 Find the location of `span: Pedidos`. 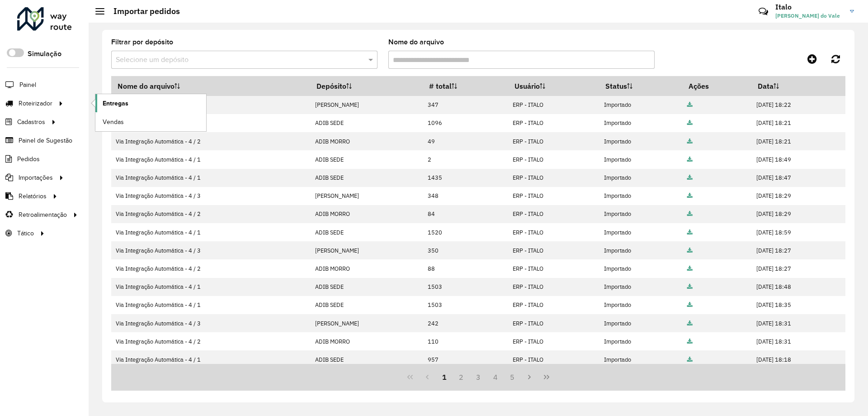

span: Pedidos is located at coordinates (29, 159).